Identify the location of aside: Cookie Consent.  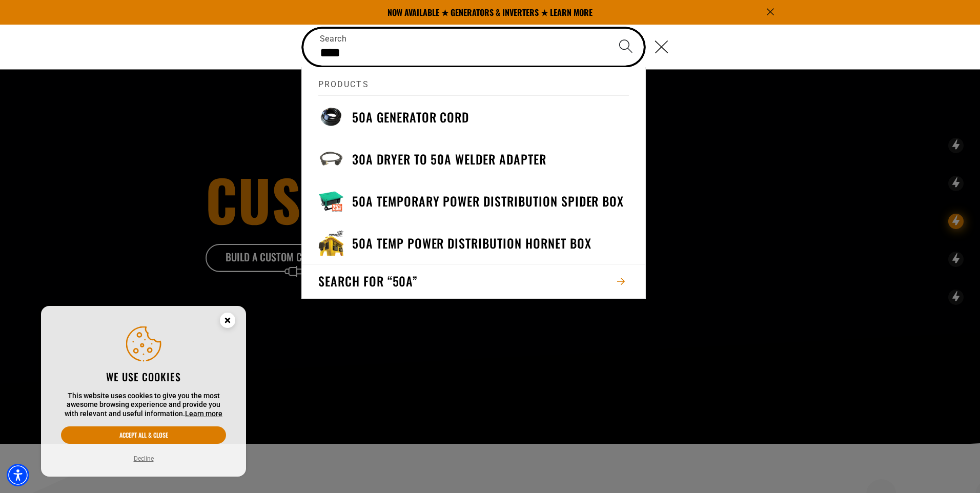
(143, 391).